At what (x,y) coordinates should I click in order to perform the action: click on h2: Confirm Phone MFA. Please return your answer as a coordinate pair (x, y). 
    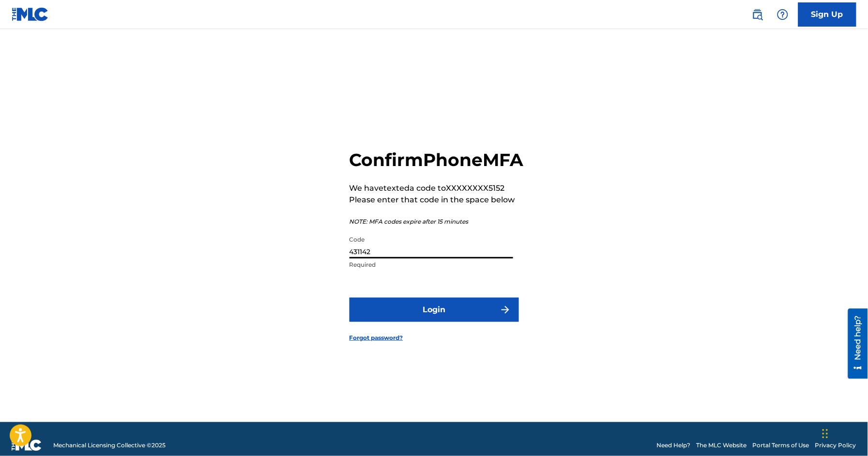
    Looking at the image, I should click on (437, 160).